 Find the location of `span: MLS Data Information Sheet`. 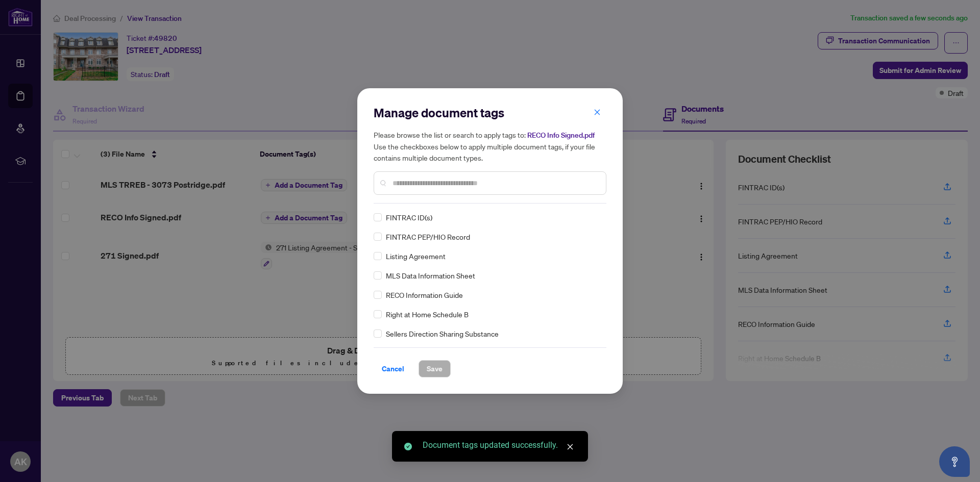

span: MLS Data Information Sheet is located at coordinates (430, 276).